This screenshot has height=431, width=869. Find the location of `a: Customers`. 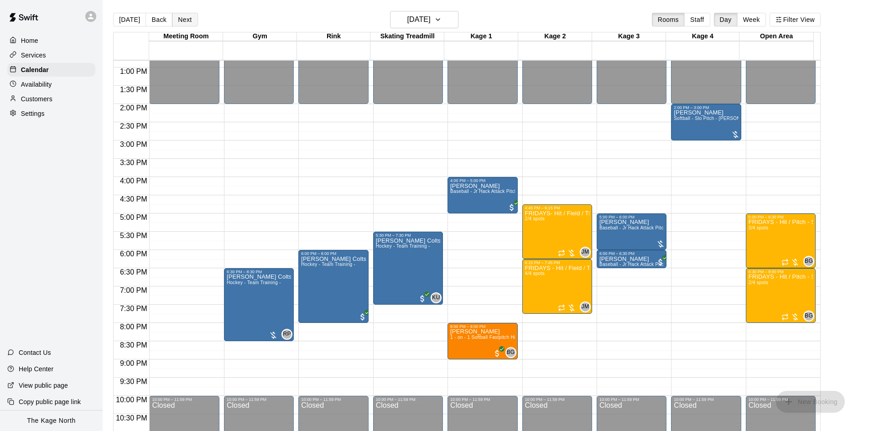

a: Customers is located at coordinates (51, 99).